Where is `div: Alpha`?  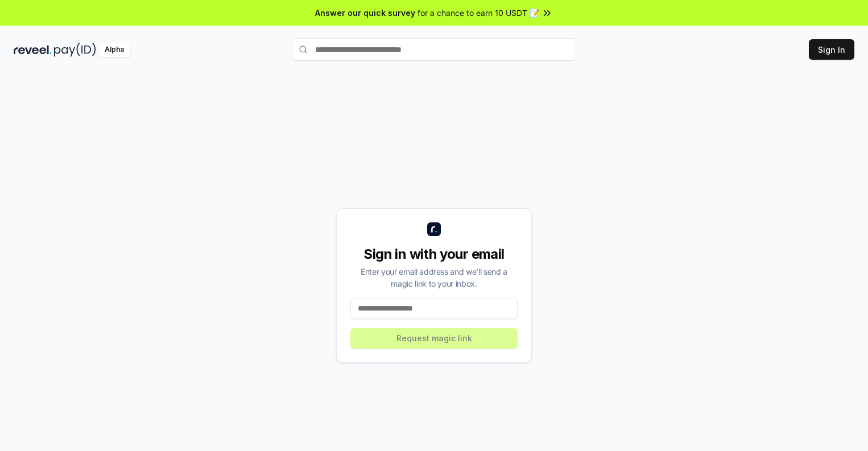
div: Alpha is located at coordinates (114, 49).